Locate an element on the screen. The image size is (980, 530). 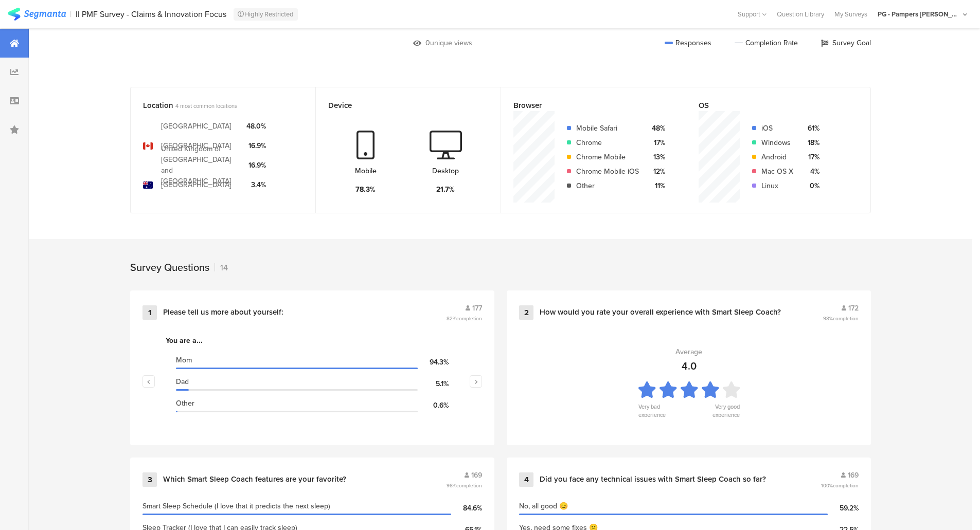
div: 2 is located at coordinates (526, 313).